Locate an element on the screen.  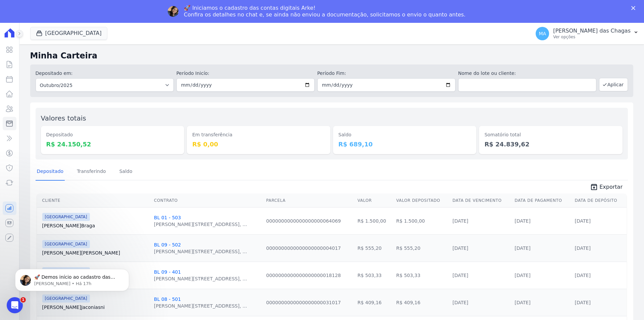
th: Data de Depósito is located at coordinates (600, 201).